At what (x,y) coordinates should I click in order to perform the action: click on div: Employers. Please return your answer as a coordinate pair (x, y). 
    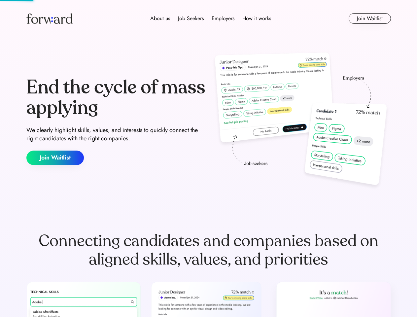
    Looking at the image, I should click on (223, 18).